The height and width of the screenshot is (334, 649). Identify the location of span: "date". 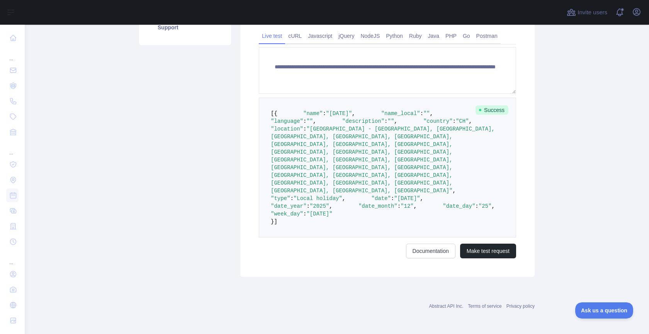
(381, 199).